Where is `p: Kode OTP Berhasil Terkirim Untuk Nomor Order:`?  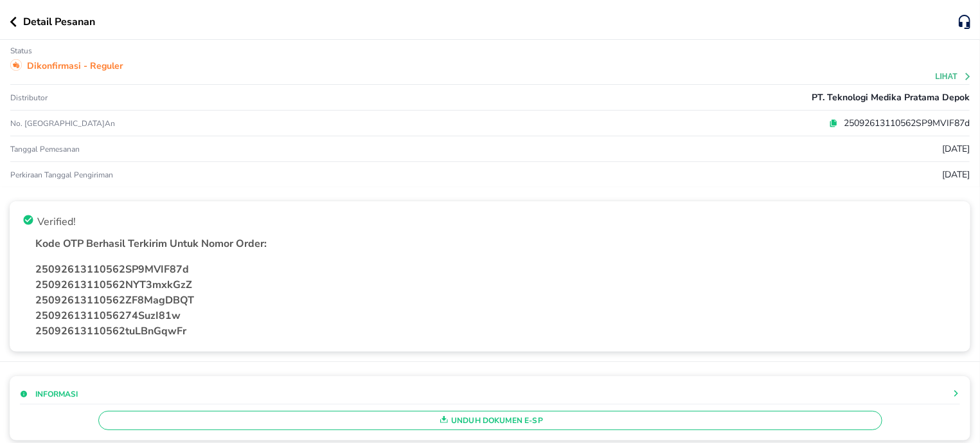 p: Kode OTP Berhasil Terkirim Untuk Nomor Order: is located at coordinates (496, 244).